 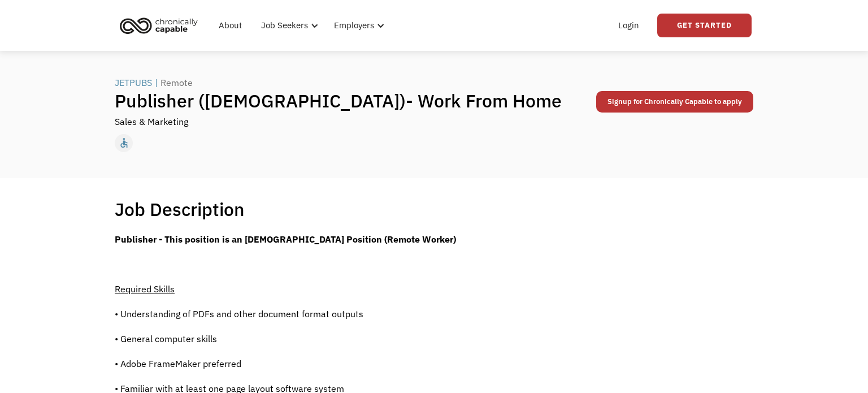 What do you see at coordinates (230, 25) in the screenshot?
I see `a: About` at bounding box center [230, 25].